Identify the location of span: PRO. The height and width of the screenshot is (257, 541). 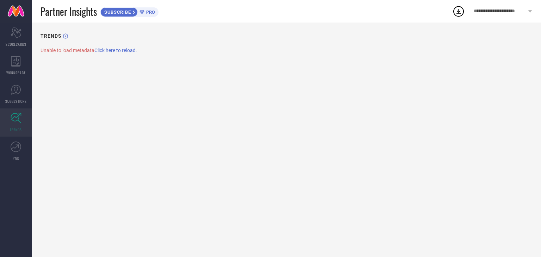
(150, 12).